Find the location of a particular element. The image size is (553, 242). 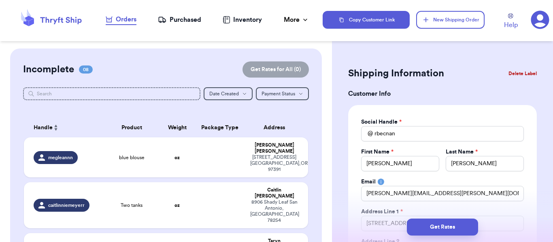

button: Copy Customer Link is located at coordinates (366, 20).